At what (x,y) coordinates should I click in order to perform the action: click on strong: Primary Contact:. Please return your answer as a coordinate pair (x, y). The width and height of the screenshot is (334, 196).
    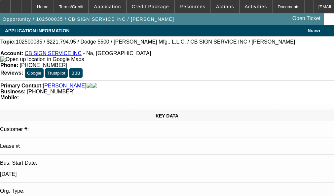
    Looking at the image, I should click on (22, 86).